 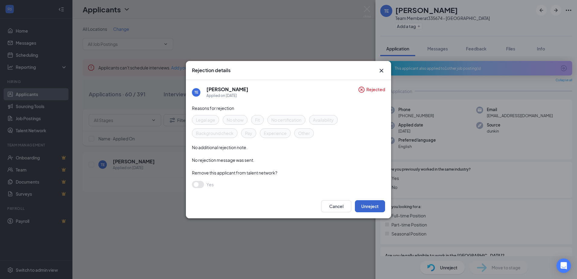 What do you see at coordinates (304, 133) in the screenshot?
I see `span: Other` at bounding box center [304, 133].